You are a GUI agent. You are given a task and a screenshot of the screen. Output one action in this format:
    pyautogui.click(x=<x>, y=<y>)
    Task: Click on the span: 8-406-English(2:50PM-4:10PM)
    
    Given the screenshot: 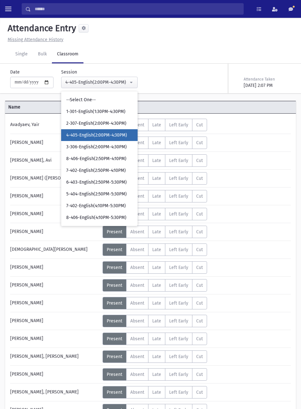 What is the action you would take?
    pyautogui.click(x=96, y=159)
    